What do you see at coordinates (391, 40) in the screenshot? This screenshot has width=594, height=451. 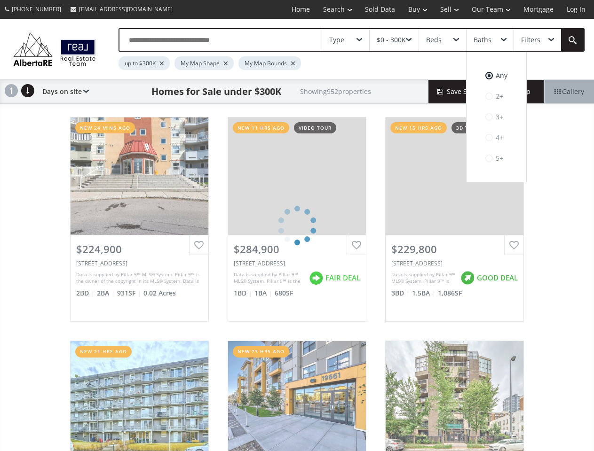 I see `div: $0 - 300K` at bounding box center [391, 40].